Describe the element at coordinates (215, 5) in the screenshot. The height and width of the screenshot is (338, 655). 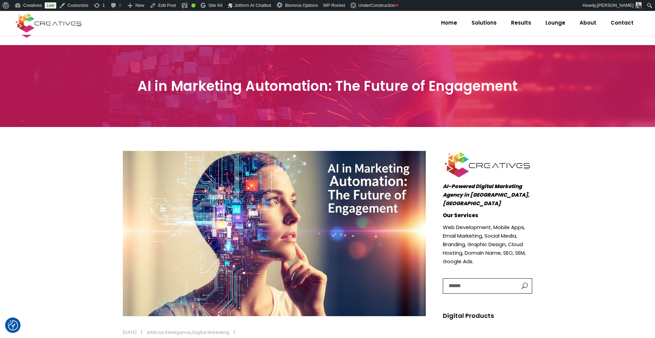
I see `span: Site Kit` at that location.